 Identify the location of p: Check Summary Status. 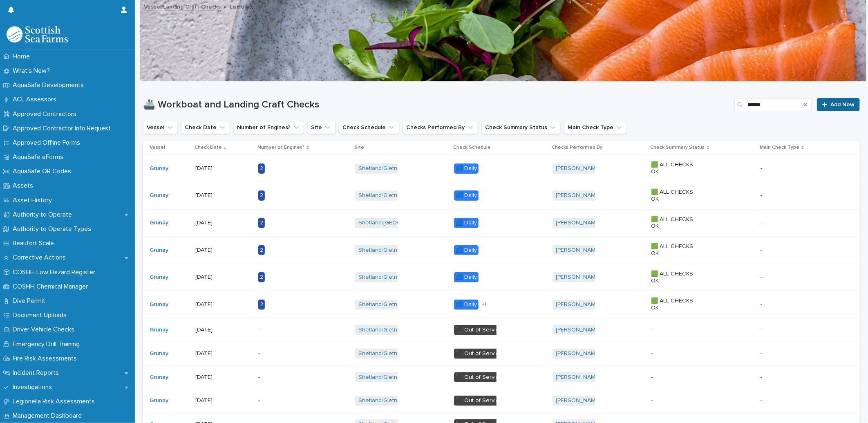
(677, 147).